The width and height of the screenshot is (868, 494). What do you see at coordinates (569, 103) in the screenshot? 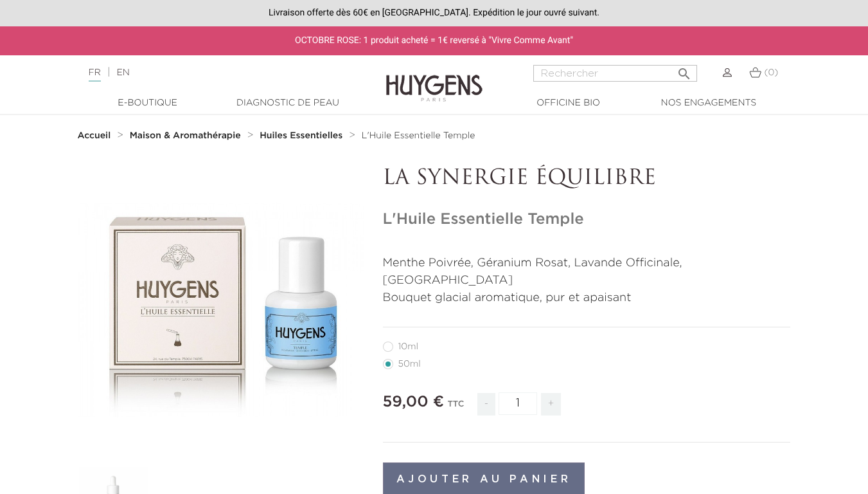
I see `a: Officine Bio` at bounding box center [569, 103].